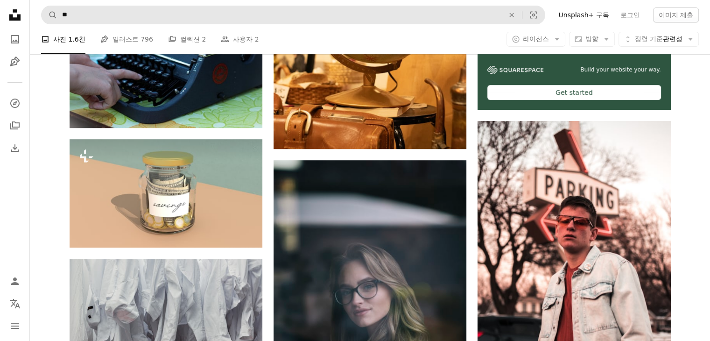 Image resolution: width=710 pixels, height=341 pixels. I want to click on button: 라이선스, so click(536, 39).